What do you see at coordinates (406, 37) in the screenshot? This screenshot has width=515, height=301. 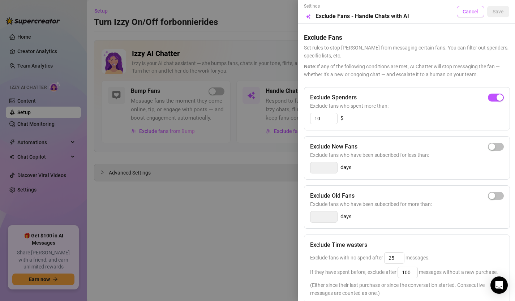 I see `h5: Exclude Fans` at bounding box center [406, 37].